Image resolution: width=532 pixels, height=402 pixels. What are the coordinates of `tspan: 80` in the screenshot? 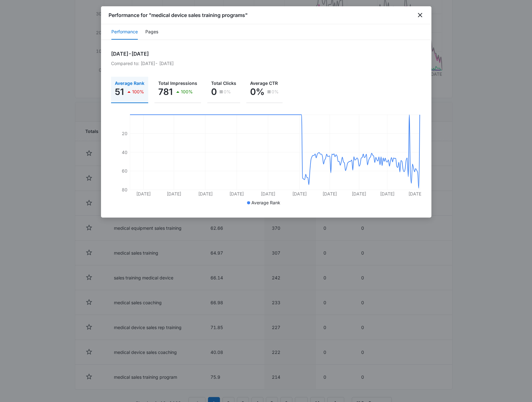 It's located at (124, 190).